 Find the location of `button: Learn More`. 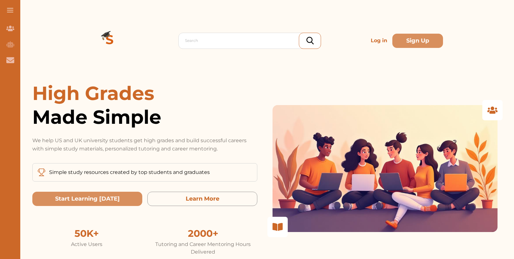

button: Learn More is located at coordinates (202, 199).